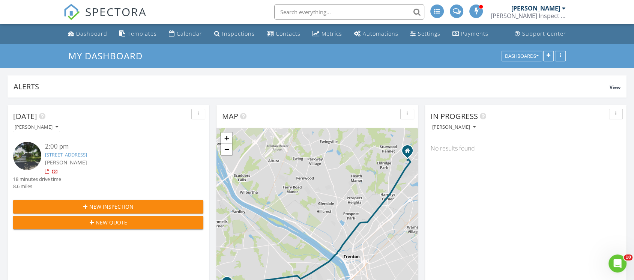 This screenshot has height=280, width=634. I want to click on a: Settings, so click(425, 34).